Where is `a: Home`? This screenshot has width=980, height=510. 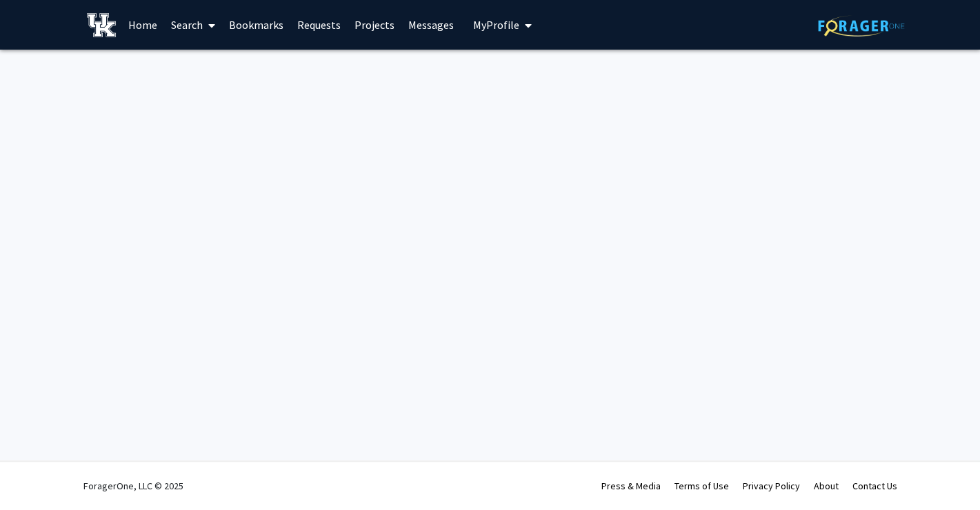 a: Home is located at coordinates (142, 25).